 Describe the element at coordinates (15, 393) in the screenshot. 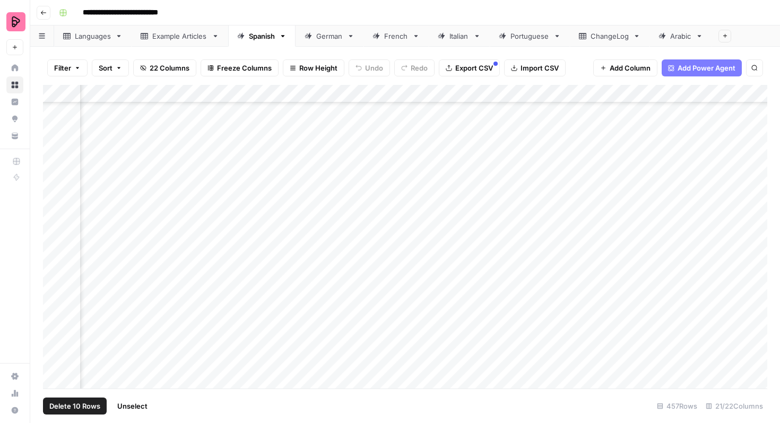

I see `a: Usage` at that location.